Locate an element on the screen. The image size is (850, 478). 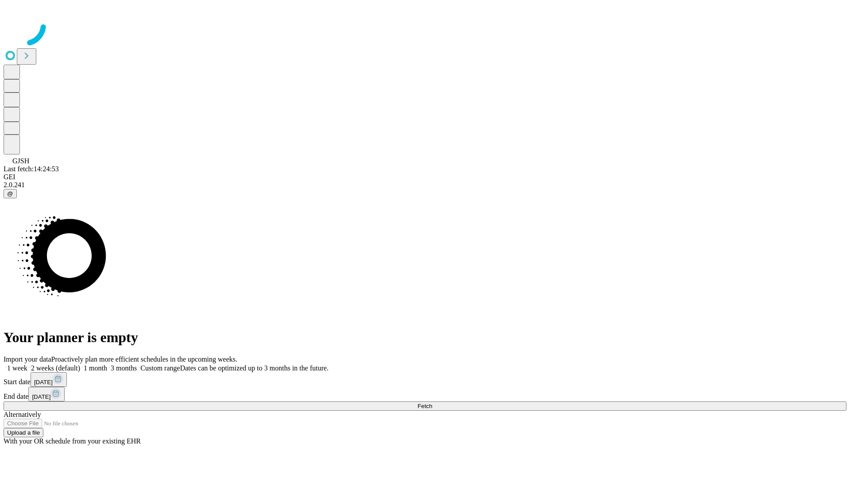
span: 1 month is located at coordinates (95, 368).